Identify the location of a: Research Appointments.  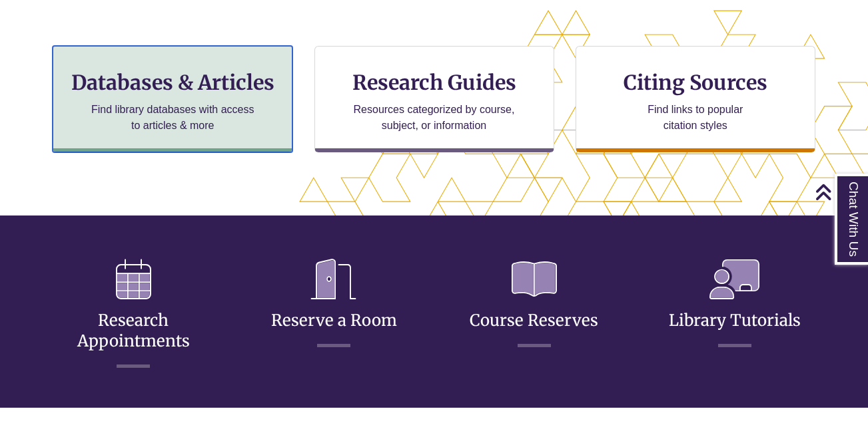
(133, 315).